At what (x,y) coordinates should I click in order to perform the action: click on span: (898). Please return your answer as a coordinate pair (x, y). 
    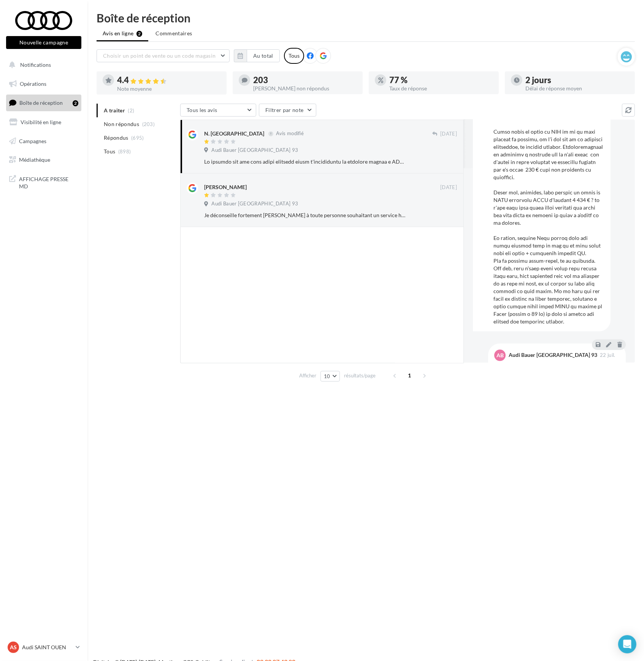
    Looking at the image, I should click on (124, 151).